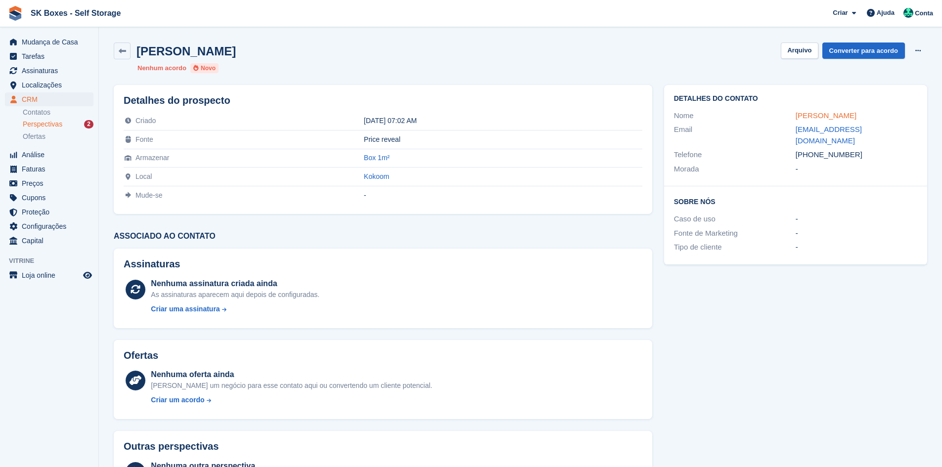 The image size is (942, 467). I want to click on h3: Associado ao contato, so click(383, 236).